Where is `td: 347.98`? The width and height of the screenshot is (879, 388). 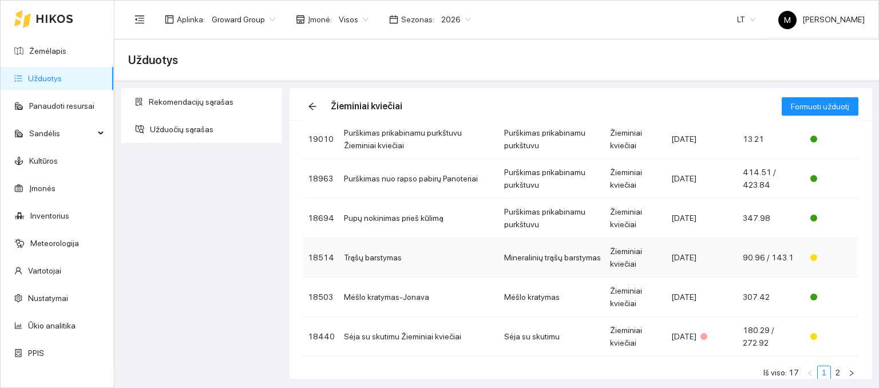 td: 347.98 is located at coordinates (772, 218).